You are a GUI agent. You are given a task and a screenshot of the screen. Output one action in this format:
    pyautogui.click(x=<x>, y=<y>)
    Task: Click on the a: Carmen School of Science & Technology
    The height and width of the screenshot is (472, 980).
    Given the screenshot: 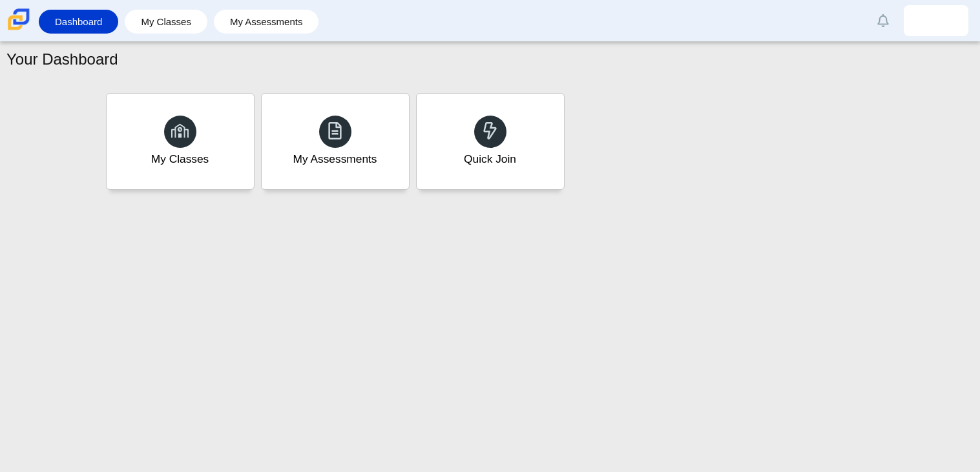 What is the action you would take?
    pyautogui.click(x=18, y=29)
    